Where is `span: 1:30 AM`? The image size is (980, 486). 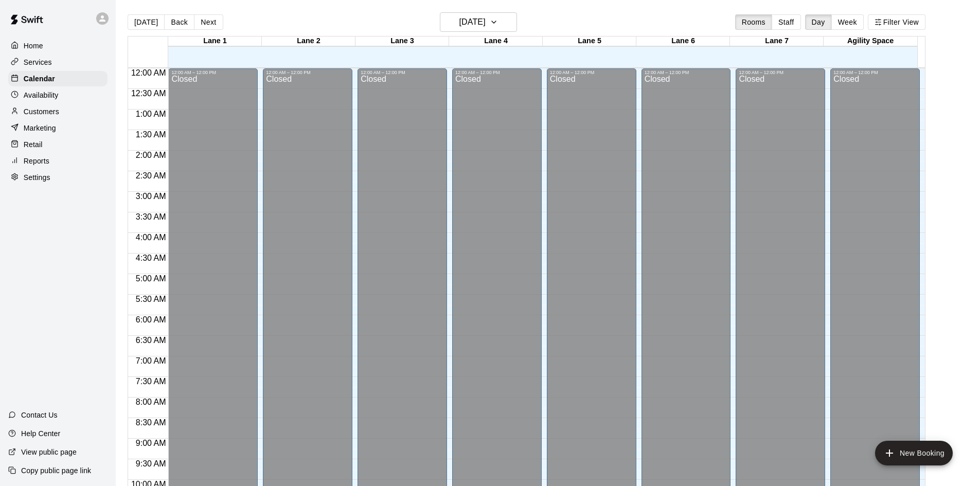
span: 1:30 AM is located at coordinates (151, 134).